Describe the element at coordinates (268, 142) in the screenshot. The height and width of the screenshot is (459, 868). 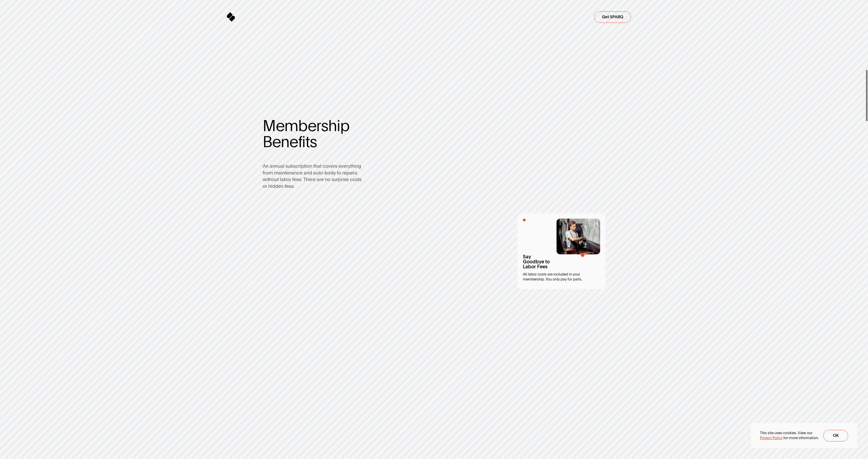
I see `span: B` at that location.